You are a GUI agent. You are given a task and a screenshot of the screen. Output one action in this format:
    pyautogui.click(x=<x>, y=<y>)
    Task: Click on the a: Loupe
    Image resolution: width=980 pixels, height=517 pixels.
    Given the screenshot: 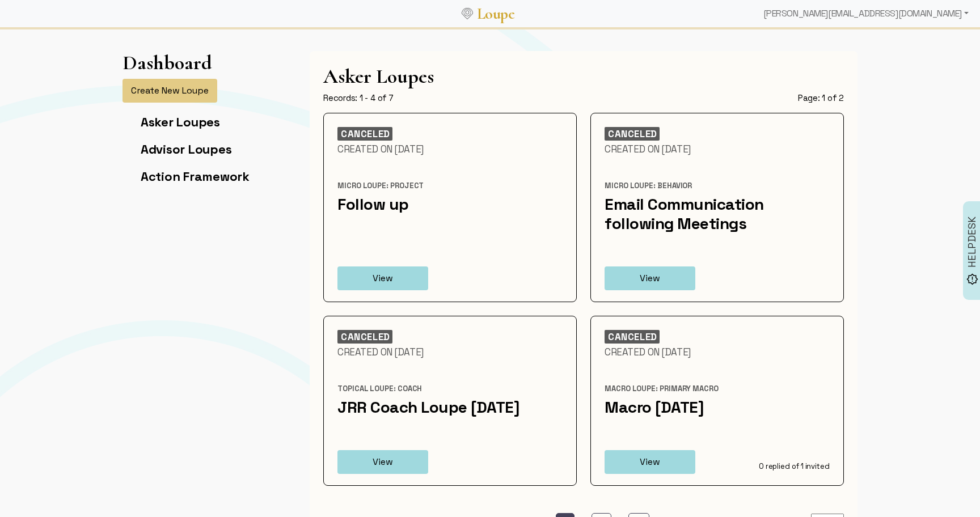 What is the action you would take?
    pyautogui.click(x=495, y=14)
    